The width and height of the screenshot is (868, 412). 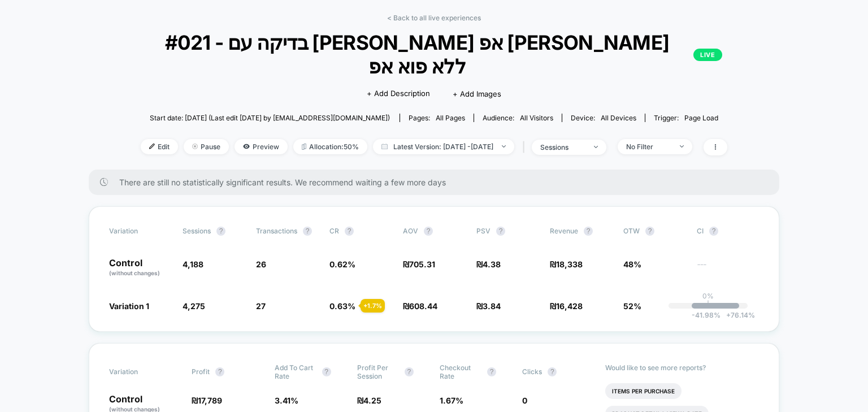 What do you see at coordinates (201, 371) in the screenshot?
I see `span: Profit` at bounding box center [201, 371].